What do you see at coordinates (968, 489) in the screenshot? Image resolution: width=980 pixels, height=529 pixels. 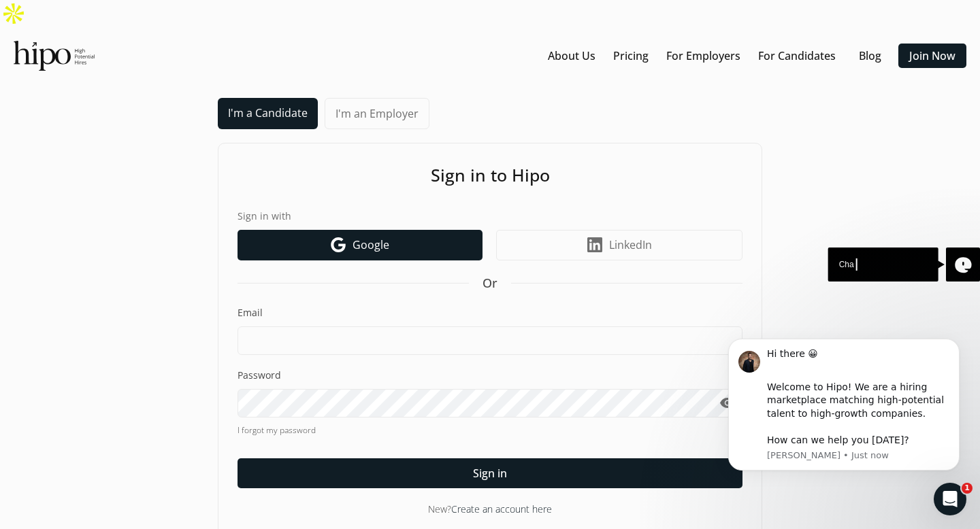 I see `span: 1` at bounding box center [968, 489].